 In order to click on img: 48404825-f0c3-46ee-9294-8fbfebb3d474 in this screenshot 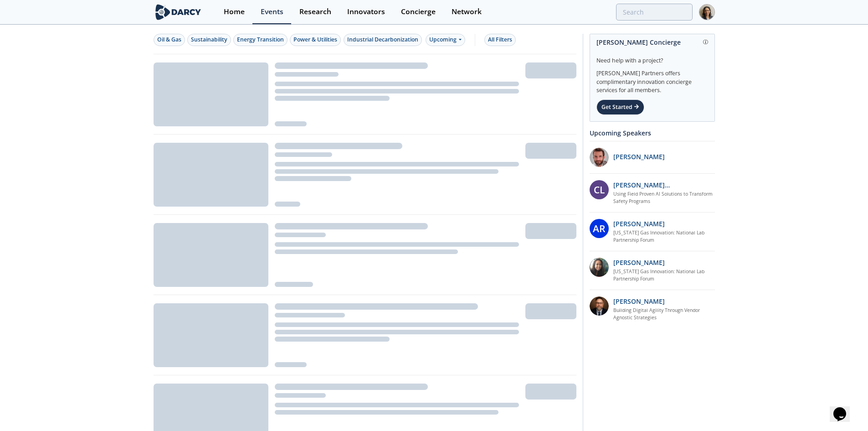, I will do `click(599, 306)`.